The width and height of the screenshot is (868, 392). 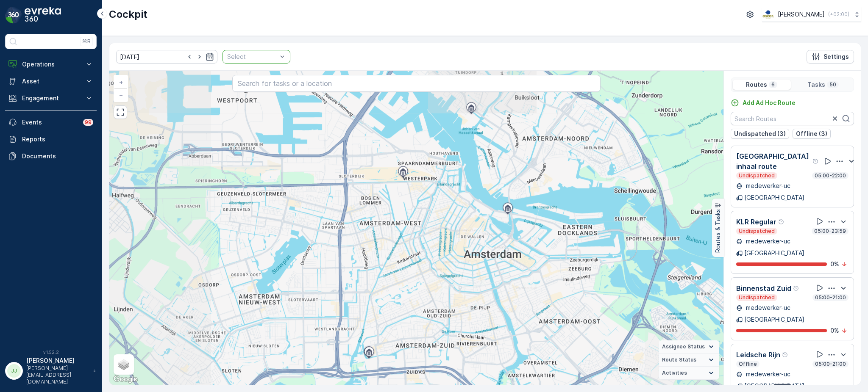 I want to click on a: Add Ad Hoc Route, so click(x=763, y=103).